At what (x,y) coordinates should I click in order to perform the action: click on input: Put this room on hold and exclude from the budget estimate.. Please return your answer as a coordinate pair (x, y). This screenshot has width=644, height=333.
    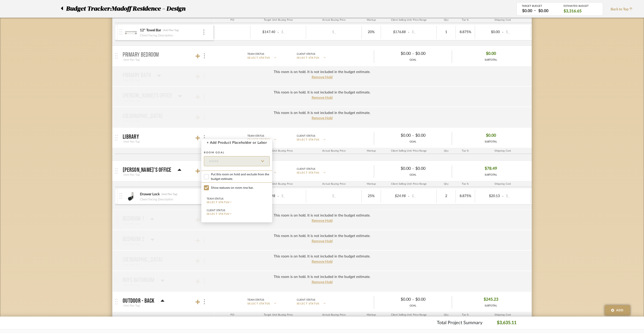
    Looking at the image, I should click on (206, 177).